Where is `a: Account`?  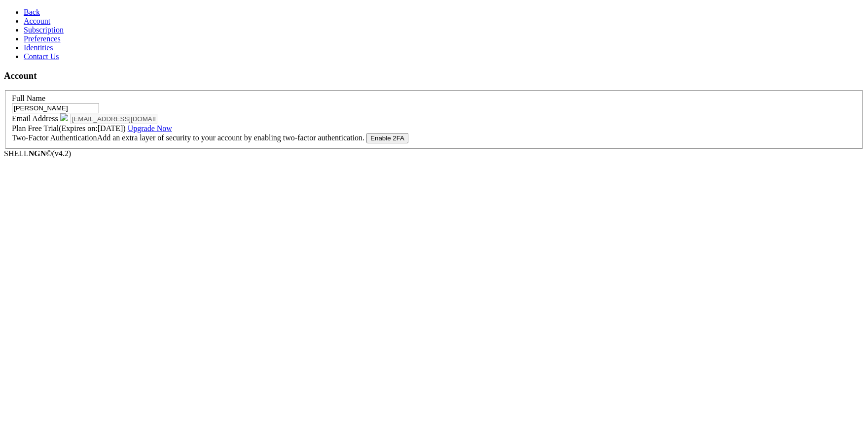
a: Account is located at coordinates (37, 21).